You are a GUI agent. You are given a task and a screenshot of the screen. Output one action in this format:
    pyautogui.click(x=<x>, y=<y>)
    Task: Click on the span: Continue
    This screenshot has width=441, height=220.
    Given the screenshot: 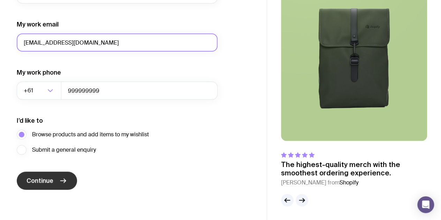 What is the action you would take?
    pyautogui.click(x=40, y=181)
    